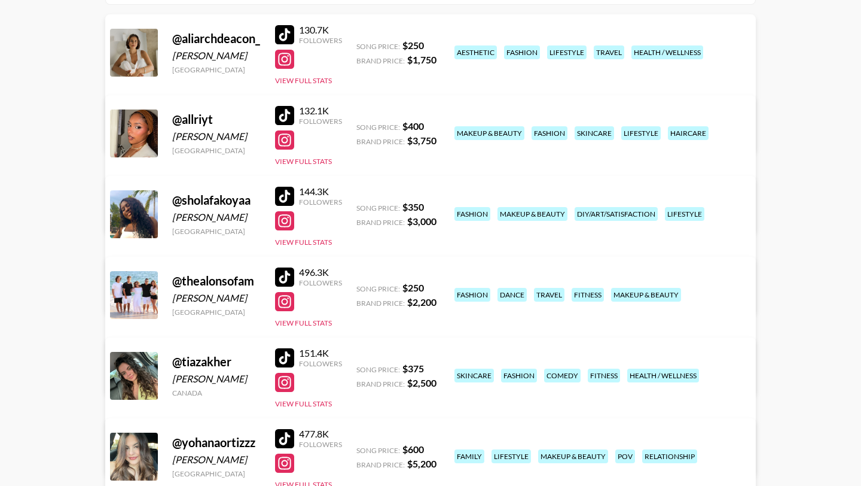 Image resolution: width=861 pixels, height=486 pixels. Describe the element at coordinates (413, 206) in the screenshot. I see `strong: $ 350` at that location.